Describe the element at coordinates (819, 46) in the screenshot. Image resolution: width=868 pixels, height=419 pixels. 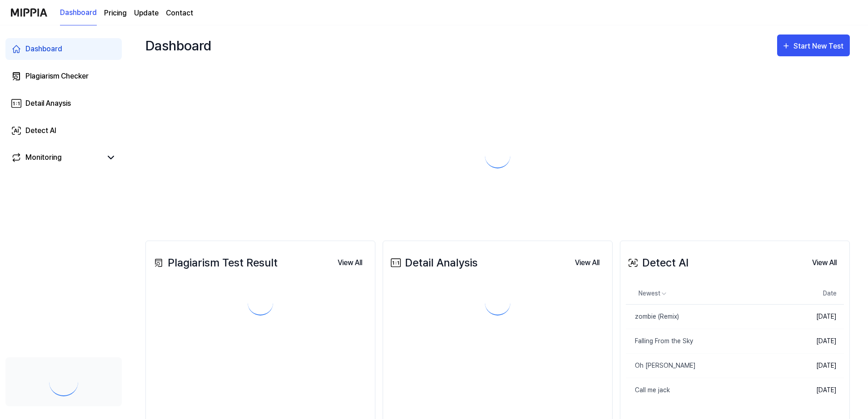
I see `div: Start New Test` at that location.